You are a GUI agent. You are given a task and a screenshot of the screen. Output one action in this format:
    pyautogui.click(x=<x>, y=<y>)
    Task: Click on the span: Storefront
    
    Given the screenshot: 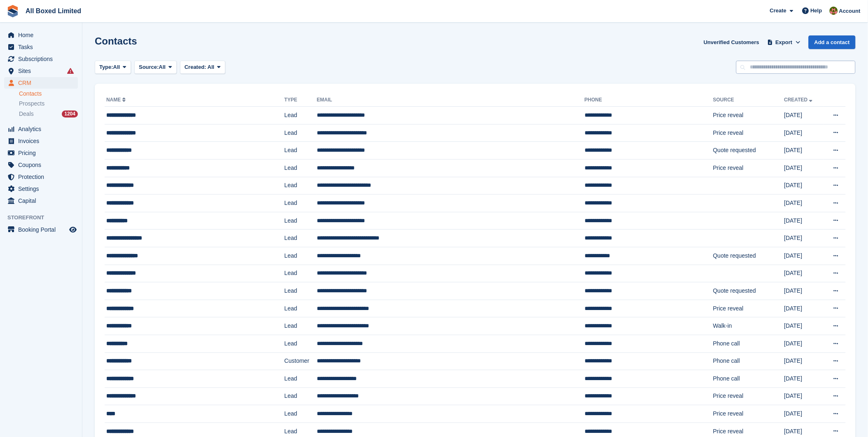 What is the action you would take?
    pyautogui.click(x=44, y=218)
    